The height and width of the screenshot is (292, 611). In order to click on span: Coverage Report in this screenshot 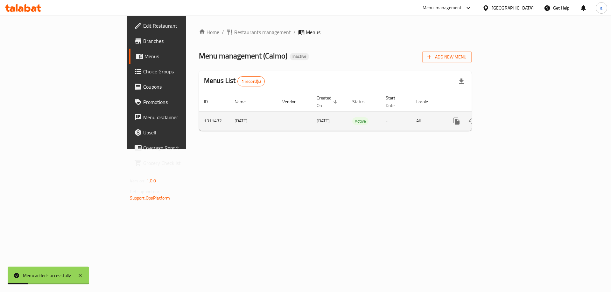, I will do `click(183, 148)`.